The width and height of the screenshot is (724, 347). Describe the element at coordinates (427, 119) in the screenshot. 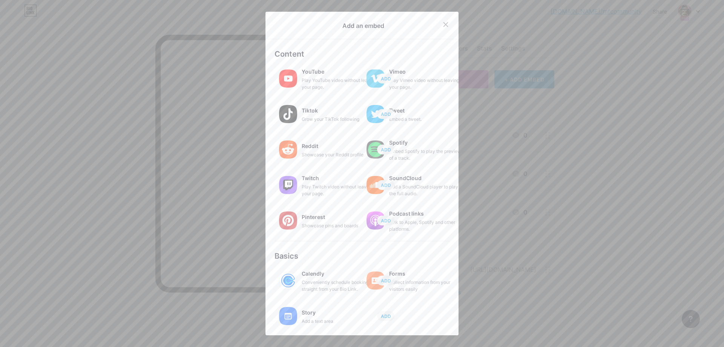

I see `div: Embed a tweet.` at that location.